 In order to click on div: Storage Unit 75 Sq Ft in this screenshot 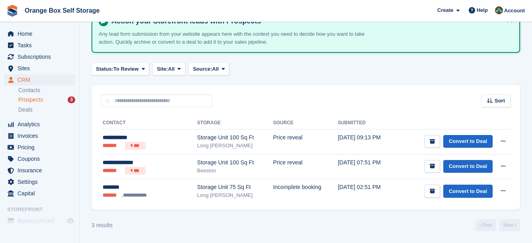, I will do `click(235, 187)`.